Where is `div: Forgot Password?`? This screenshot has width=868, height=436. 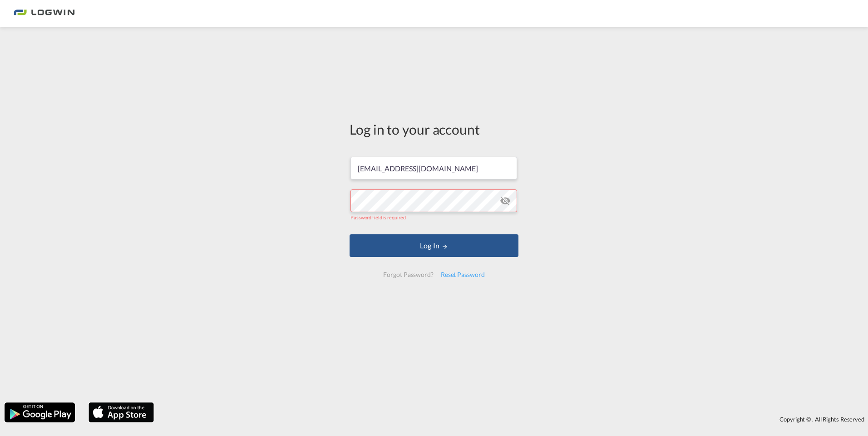 div: Forgot Password? is located at coordinates (408, 275).